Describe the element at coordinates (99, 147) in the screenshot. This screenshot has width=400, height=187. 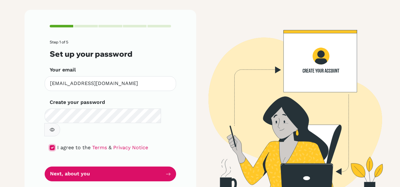
I see `a: Terms` at that location.